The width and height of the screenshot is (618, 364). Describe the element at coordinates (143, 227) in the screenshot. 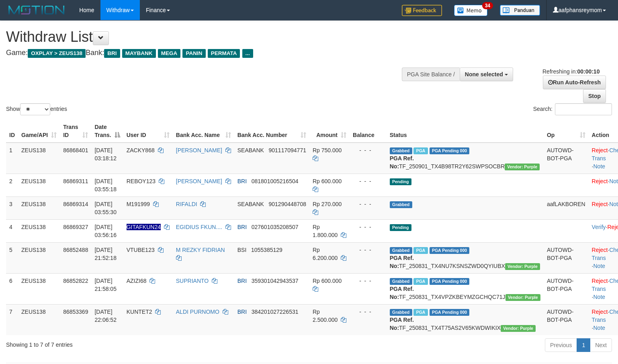

I see `span: Nama rekening ada tanda titik/strip, harap diedit` at that location.